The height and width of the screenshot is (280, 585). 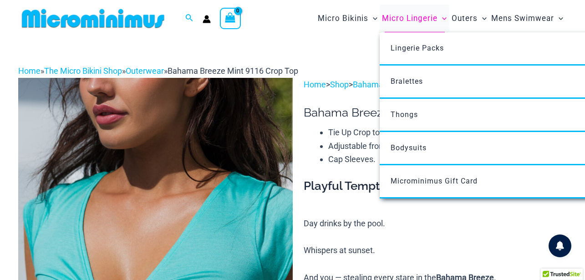 I want to click on h1: Bahama Breeze Mint 9116 Crop Top, so click(x=435, y=112).